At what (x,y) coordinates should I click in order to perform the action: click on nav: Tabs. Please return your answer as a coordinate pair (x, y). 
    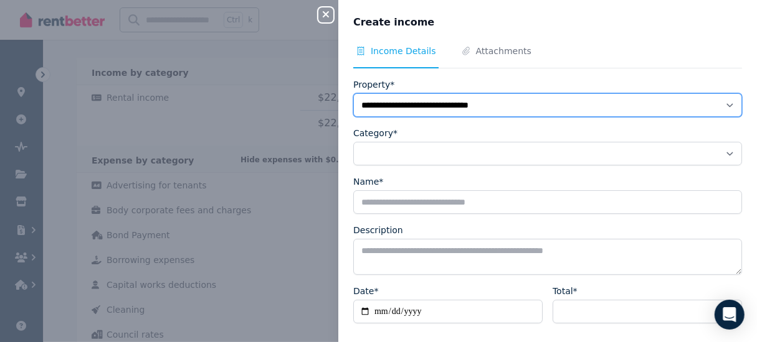
    Looking at the image, I should click on (547, 57).